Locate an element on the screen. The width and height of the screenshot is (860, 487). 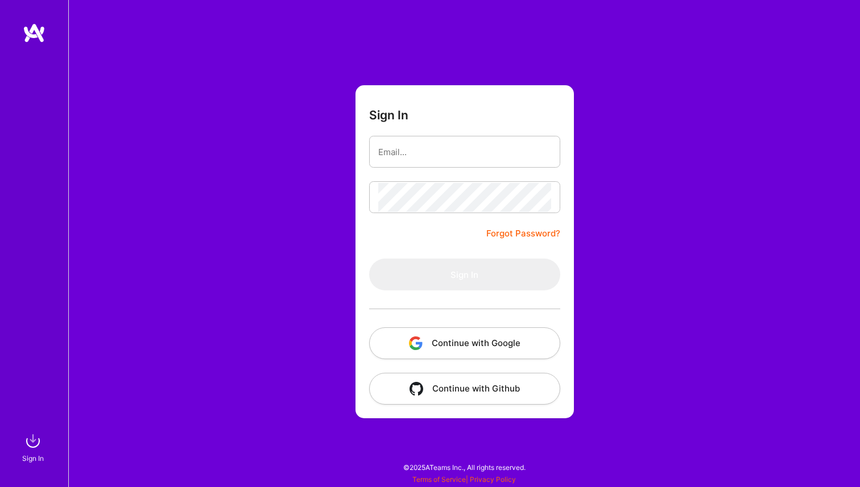
a: Terms of Service is located at coordinates (439, 479).